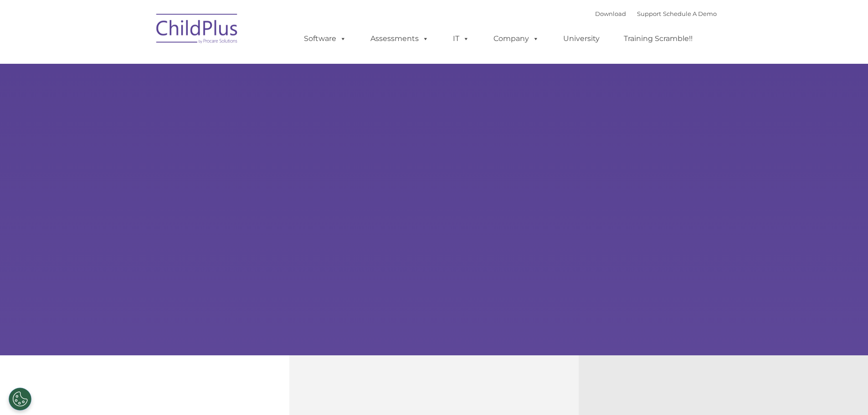  What do you see at coordinates (197, 30) in the screenshot?
I see `img: ChildPlus by Procare Solutions` at bounding box center [197, 30].